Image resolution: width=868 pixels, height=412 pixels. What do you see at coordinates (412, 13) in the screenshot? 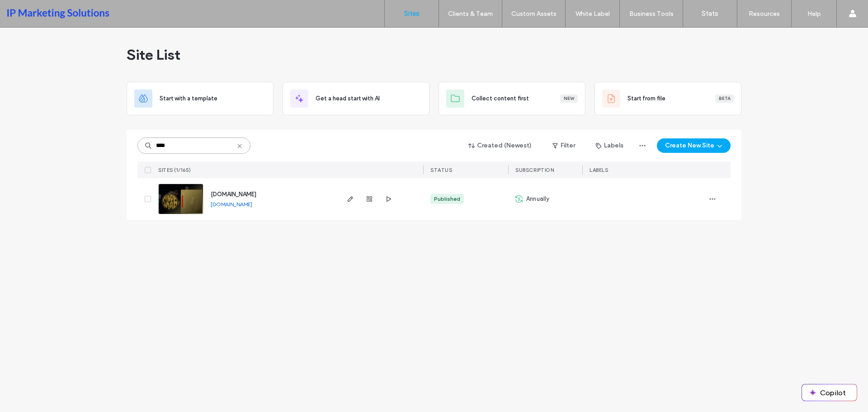
I see `label: Sites` at bounding box center [412, 13].